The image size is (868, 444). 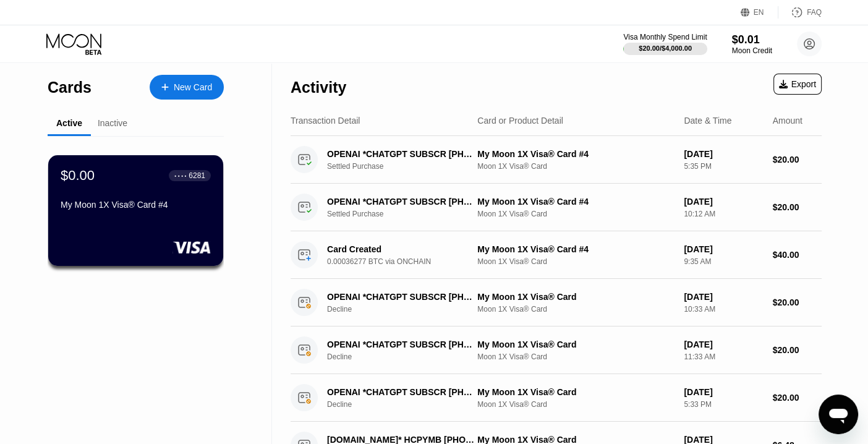 What do you see at coordinates (752, 51) in the screenshot?
I see `div: Moon Credit` at bounding box center [752, 51].